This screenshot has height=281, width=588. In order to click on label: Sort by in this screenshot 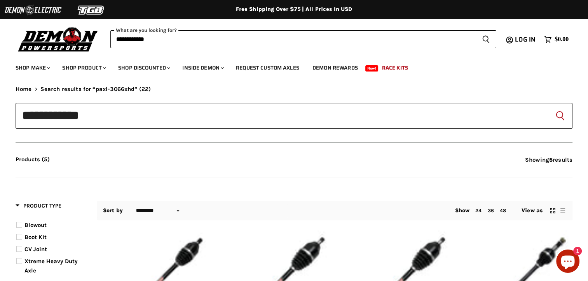, I will do `click(113, 211)`.